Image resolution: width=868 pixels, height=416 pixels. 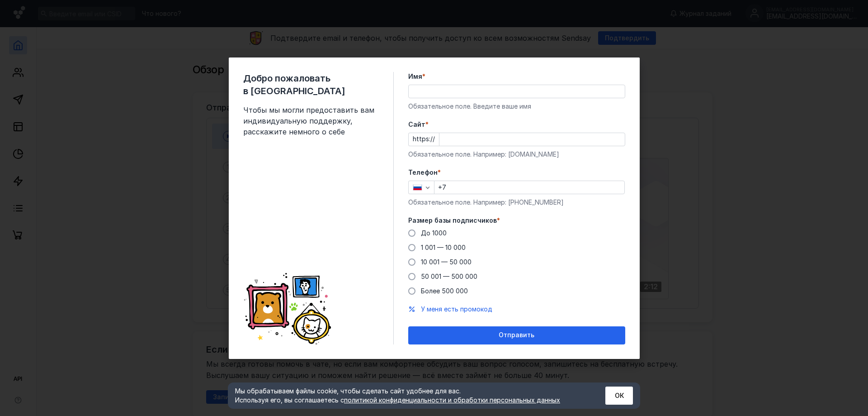 What do you see at coordinates (434, 233) in the screenshot?
I see `span: До 1000` at bounding box center [434, 233].